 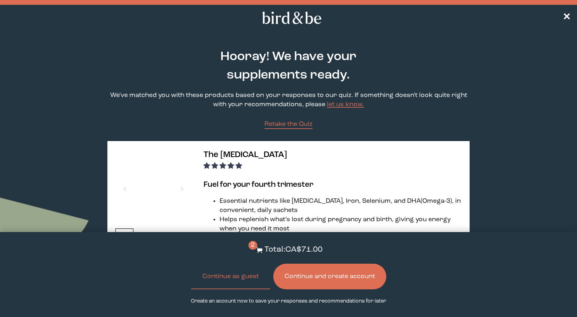 What do you see at coordinates (223, 166) in the screenshot?
I see `span: 4.94 stars` at bounding box center [223, 166].